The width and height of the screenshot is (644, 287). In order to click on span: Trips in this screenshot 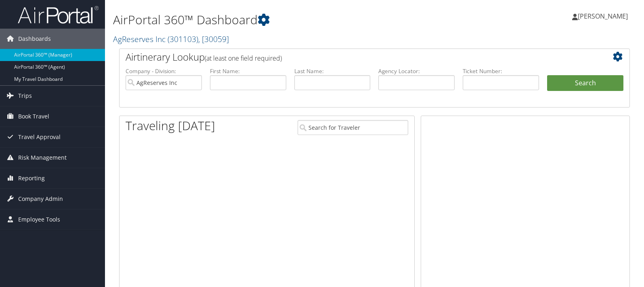, I will do `click(25, 96)`.